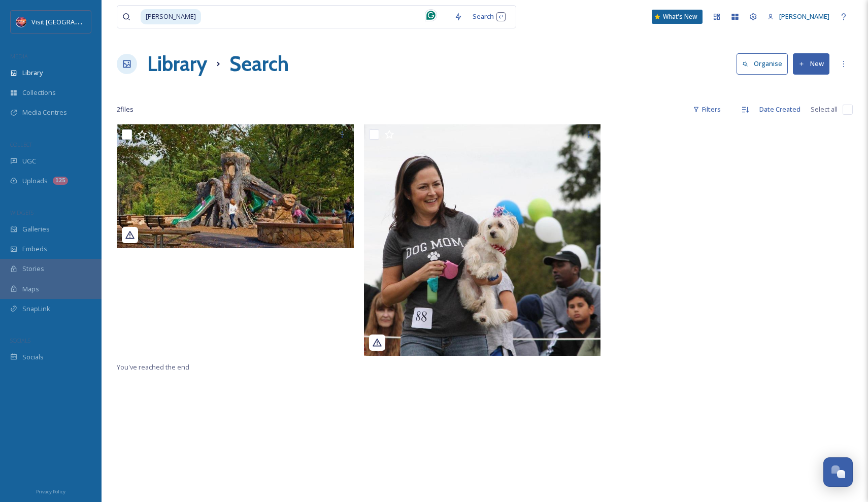 The image size is (868, 502). I want to click on span: COLLECT, so click(21, 144).